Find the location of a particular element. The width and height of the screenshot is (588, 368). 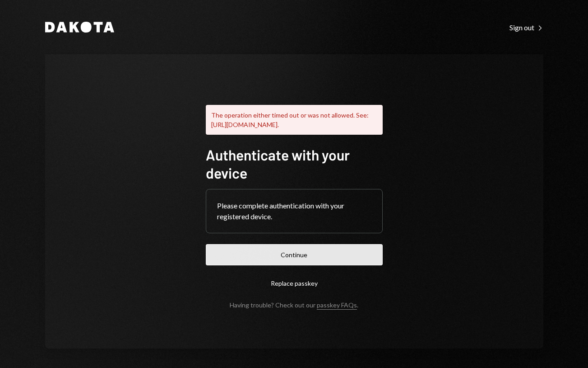

a: Sign out is located at coordinates (526, 27).